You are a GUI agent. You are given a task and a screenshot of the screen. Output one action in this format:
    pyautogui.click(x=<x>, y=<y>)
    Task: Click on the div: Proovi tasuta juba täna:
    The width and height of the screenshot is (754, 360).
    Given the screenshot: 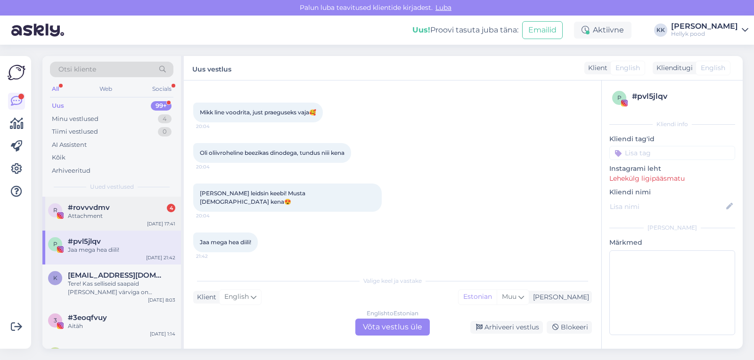 What is the action you would take?
    pyautogui.click(x=465, y=30)
    